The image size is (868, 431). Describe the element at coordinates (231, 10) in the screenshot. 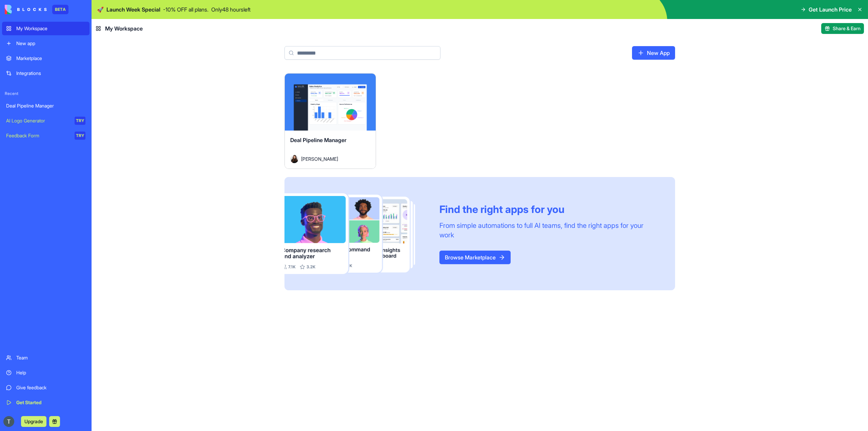

I see `p: Only 48 hours left` at that location.